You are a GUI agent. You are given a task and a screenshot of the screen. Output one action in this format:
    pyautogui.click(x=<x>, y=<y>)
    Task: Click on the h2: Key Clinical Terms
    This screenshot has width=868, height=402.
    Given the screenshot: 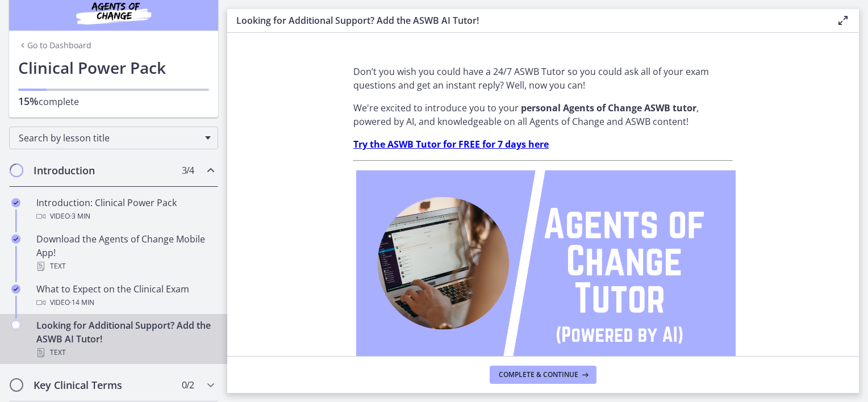 What is the action you would take?
    pyautogui.click(x=103, y=386)
    